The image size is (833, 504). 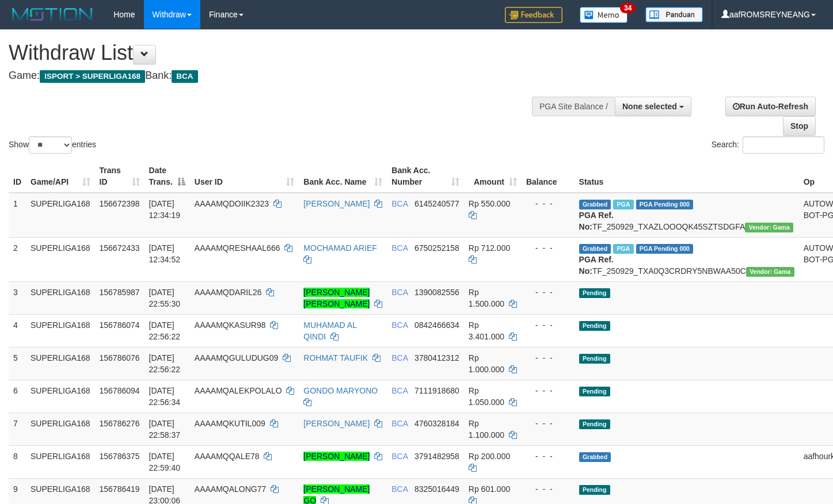 What do you see at coordinates (653, 106) in the screenshot?
I see `button: None selected` at bounding box center [653, 106].